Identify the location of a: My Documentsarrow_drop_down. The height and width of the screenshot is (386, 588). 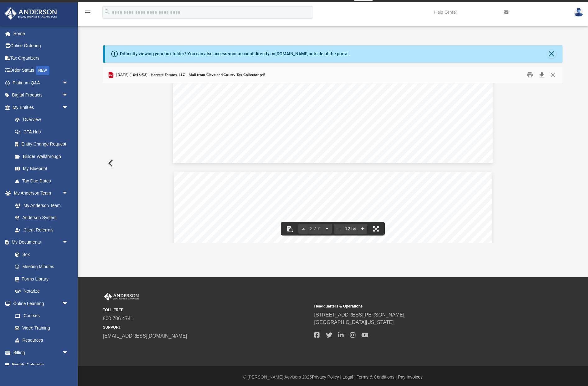
(40, 242).